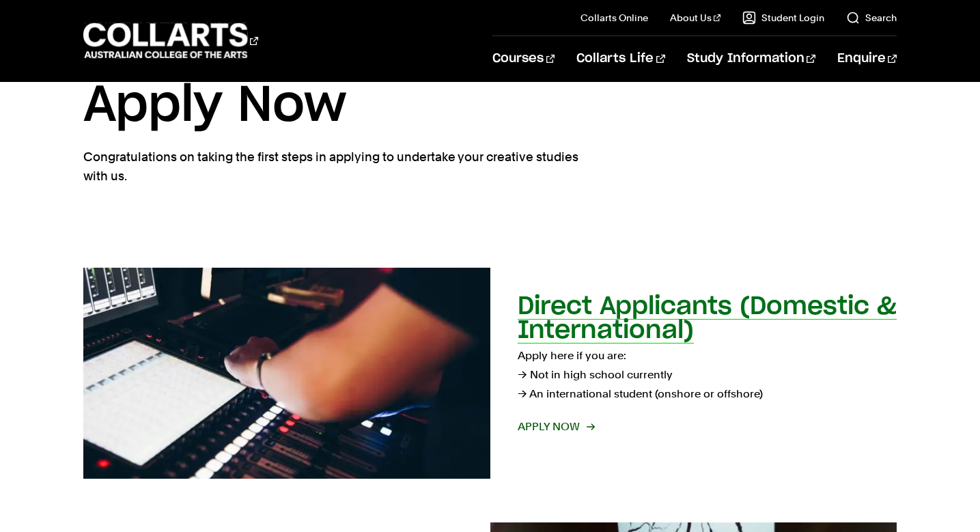 The height and width of the screenshot is (532, 980). I want to click on h1: Apply Now, so click(490, 106).